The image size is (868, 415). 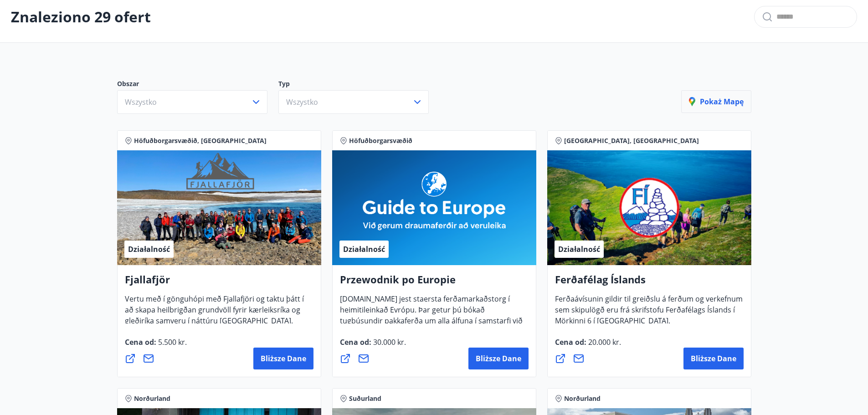 What do you see at coordinates (147, 279) in the screenshot?
I see `font: Fjallafjör` at bounding box center [147, 279].